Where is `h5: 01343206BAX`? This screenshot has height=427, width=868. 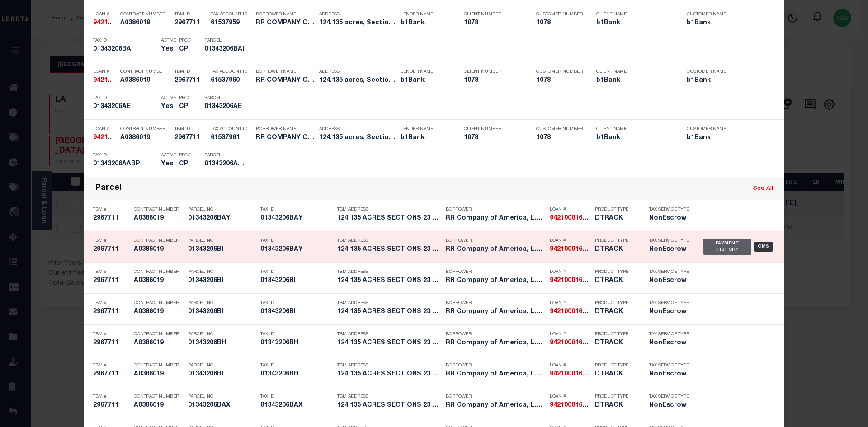
h5: 01343206BAX is located at coordinates (222, 405).